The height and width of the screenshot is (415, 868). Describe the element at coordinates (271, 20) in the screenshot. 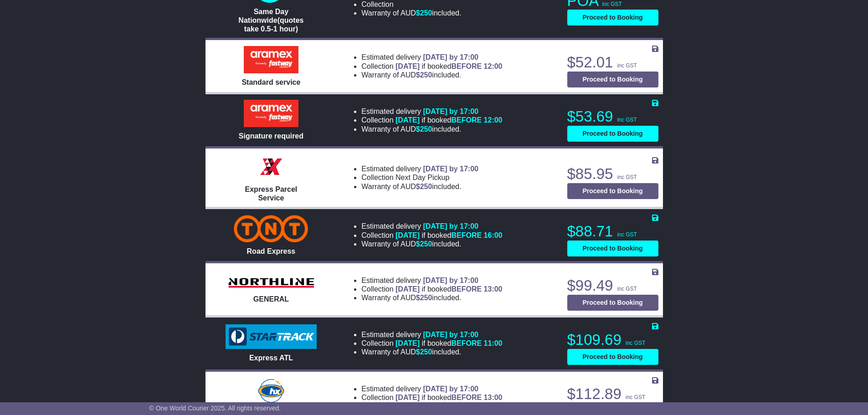

I see `span: Same Day Nationwide(quotes take 0.5-1 hour)` at that location.